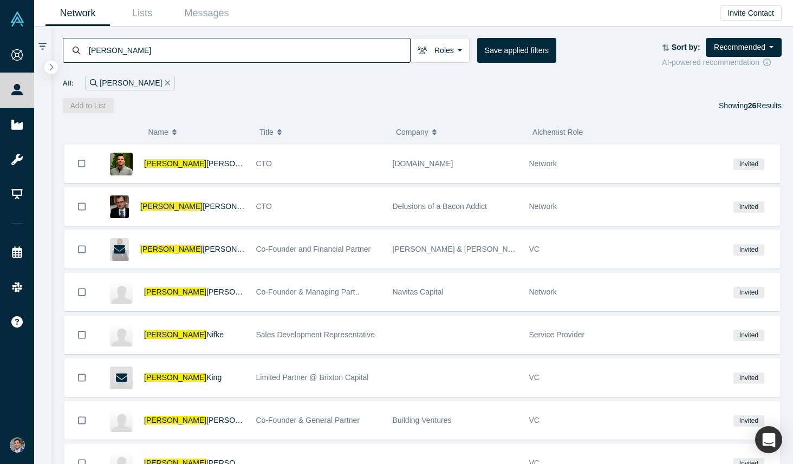 The image size is (793, 464). What do you see at coordinates (249, 50) in the screenshot?
I see `input: Search by name, title, company, summary, expertise, investment criteria or topics of focus` at bounding box center [249, 50].